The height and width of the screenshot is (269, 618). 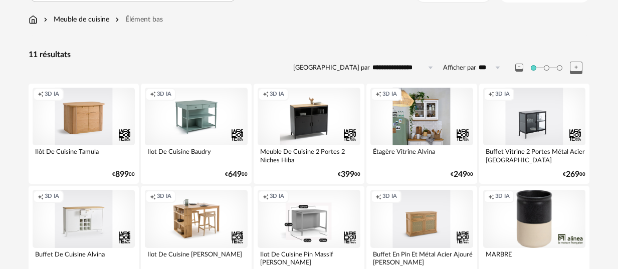 What do you see at coordinates (196, 155) in the screenshot?
I see `div: Ilot De Cuisine Baudry` at bounding box center [196, 155].